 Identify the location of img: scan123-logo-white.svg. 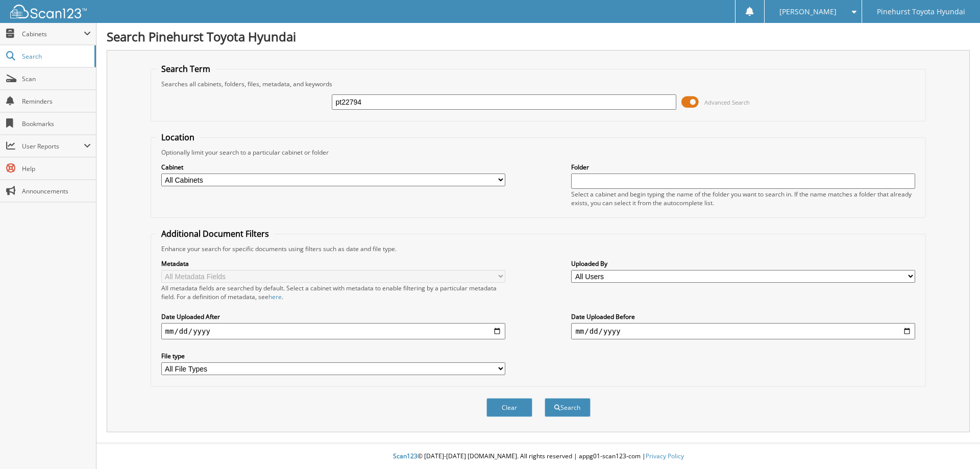
(49, 11).